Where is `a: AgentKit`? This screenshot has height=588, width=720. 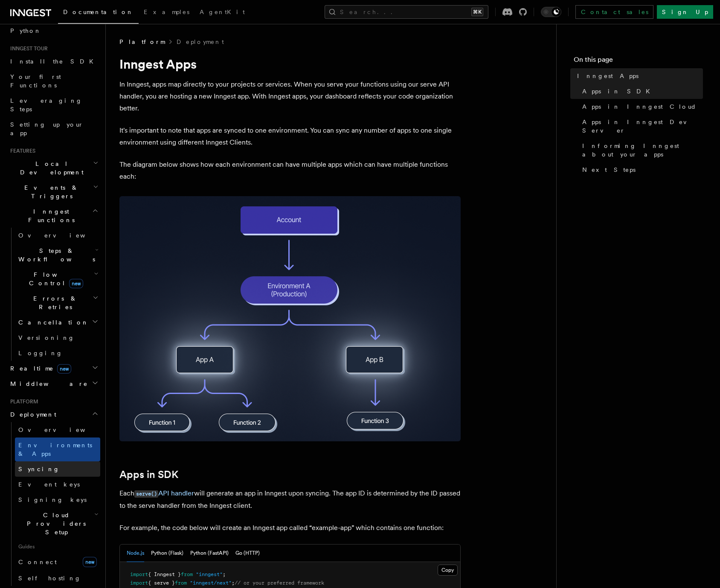
a: AgentKit is located at coordinates (222, 13).